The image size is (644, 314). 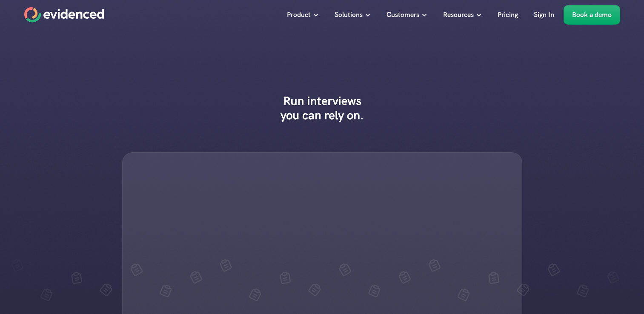 What do you see at coordinates (349, 15) in the screenshot?
I see `p: Solutions` at bounding box center [349, 15].